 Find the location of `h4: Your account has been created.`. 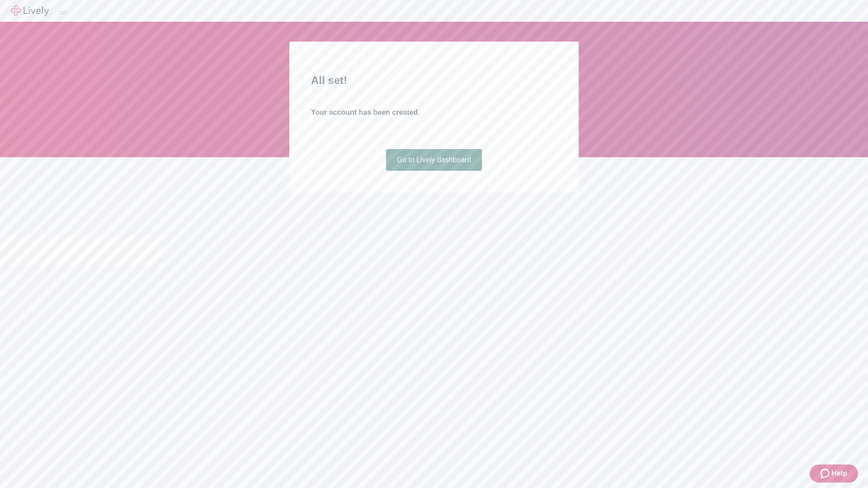

h4: Your account has been created. is located at coordinates (434, 112).